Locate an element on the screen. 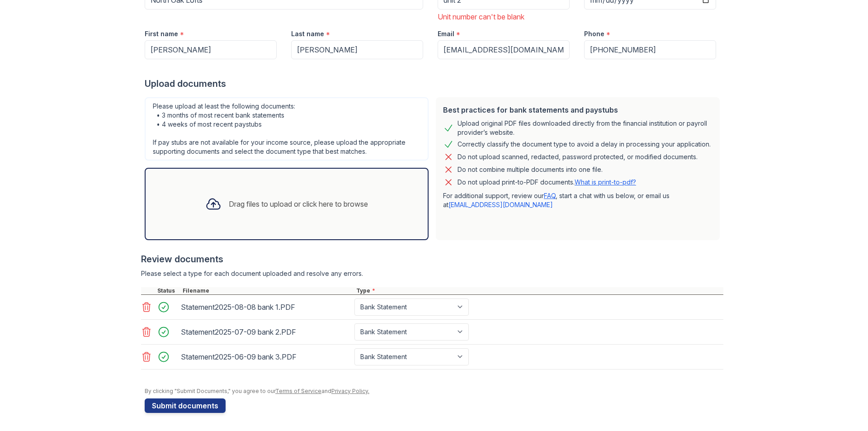 This screenshot has width=868, height=431. a: FAQ is located at coordinates (550, 195).